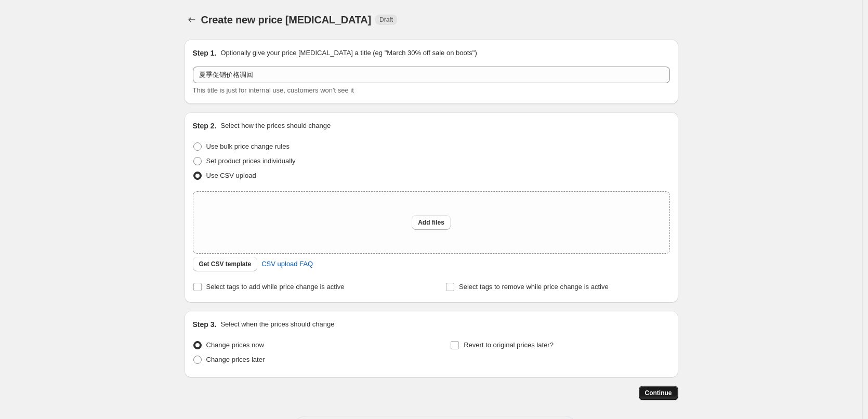 This screenshot has height=419, width=868. What do you see at coordinates (205, 126) in the screenshot?
I see `h2: Step 2.` at bounding box center [205, 126].